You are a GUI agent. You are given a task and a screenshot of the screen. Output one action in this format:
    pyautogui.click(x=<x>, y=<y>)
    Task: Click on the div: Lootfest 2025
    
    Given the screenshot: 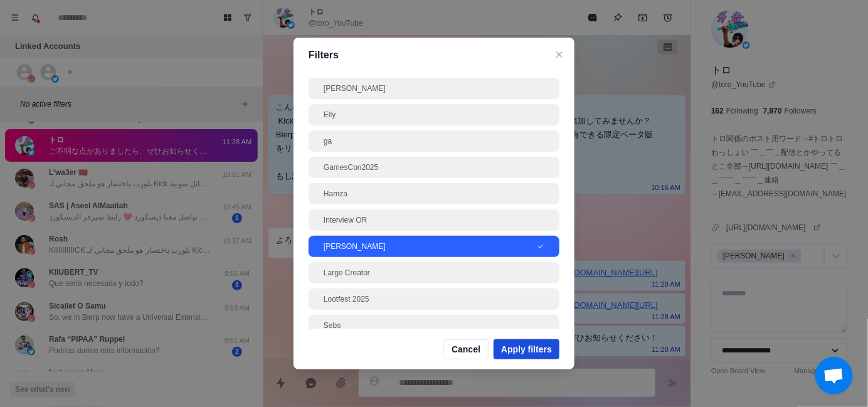 What is the action you would take?
    pyautogui.click(x=434, y=299)
    